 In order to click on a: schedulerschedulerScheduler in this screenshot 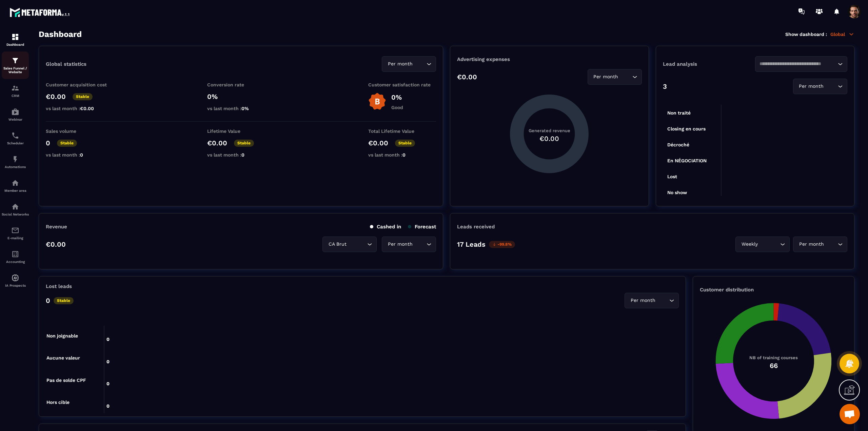, I will do `click(15, 138)`.